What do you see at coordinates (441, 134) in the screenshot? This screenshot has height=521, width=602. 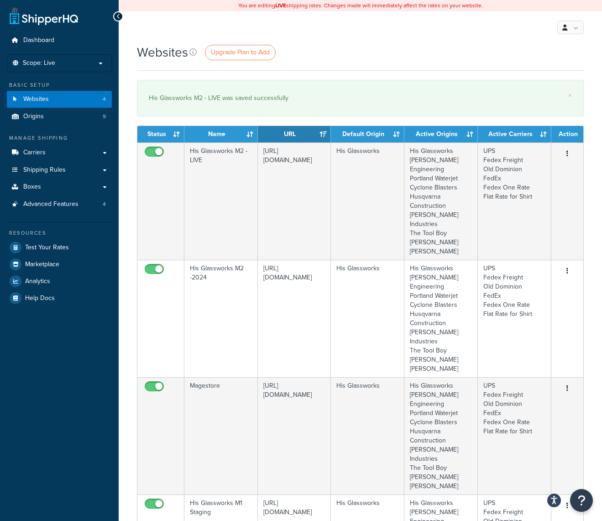 I see `th: Active Origins: activate to sort column ascending` at bounding box center [441, 134].